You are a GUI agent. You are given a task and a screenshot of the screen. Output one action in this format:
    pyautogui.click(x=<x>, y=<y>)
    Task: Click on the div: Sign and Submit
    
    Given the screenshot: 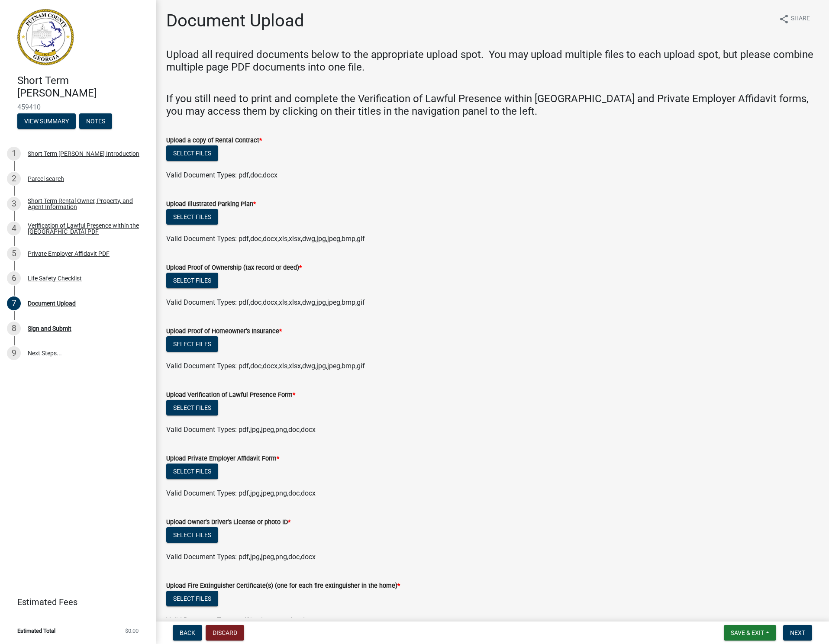 What is the action you would take?
    pyautogui.click(x=50, y=328)
    